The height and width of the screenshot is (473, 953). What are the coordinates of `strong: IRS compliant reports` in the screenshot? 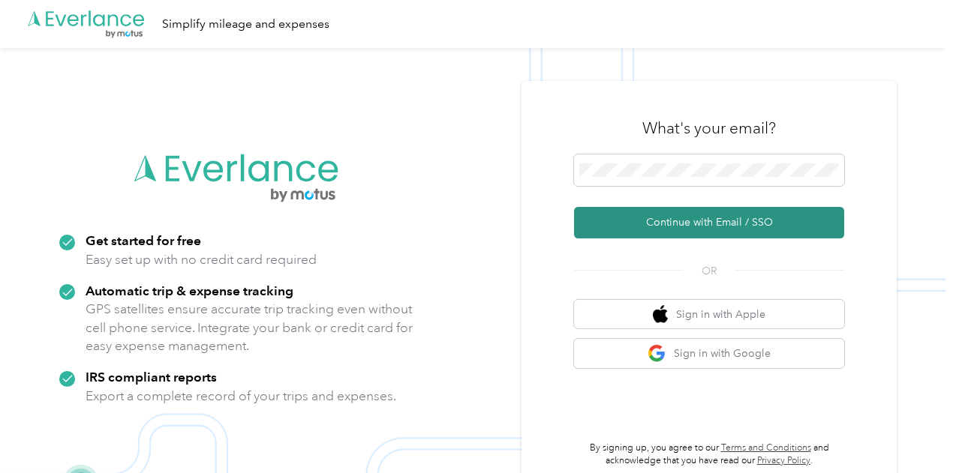 It's located at (151, 377).